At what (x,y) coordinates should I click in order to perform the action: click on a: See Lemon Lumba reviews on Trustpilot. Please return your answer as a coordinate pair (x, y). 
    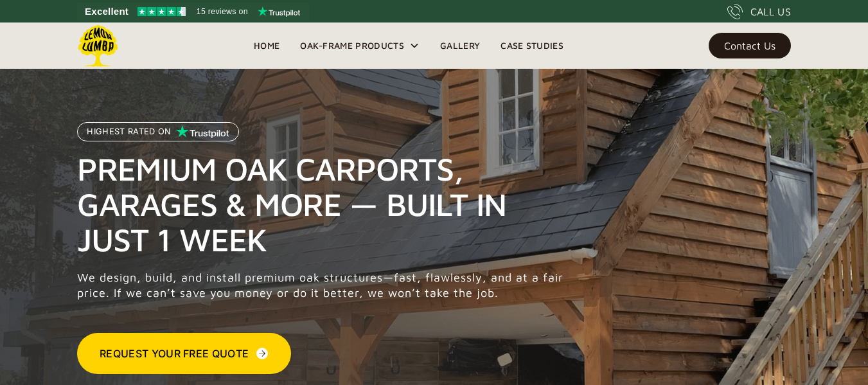
    Looking at the image, I should click on (193, 12).